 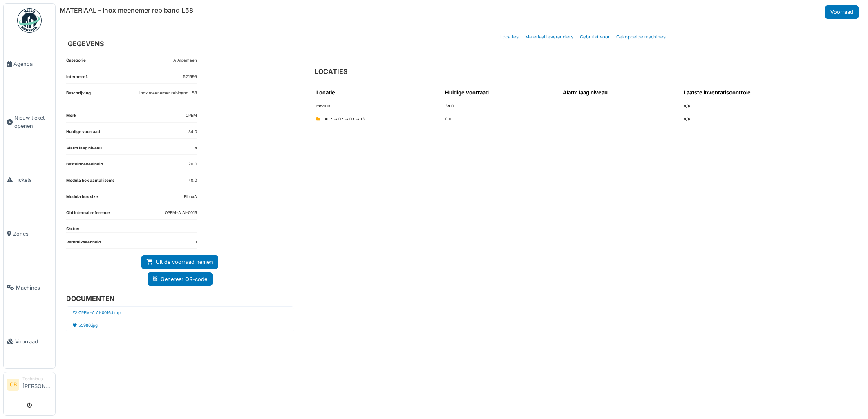 I want to click on dd: OPEM, so click(x=191, y=116).